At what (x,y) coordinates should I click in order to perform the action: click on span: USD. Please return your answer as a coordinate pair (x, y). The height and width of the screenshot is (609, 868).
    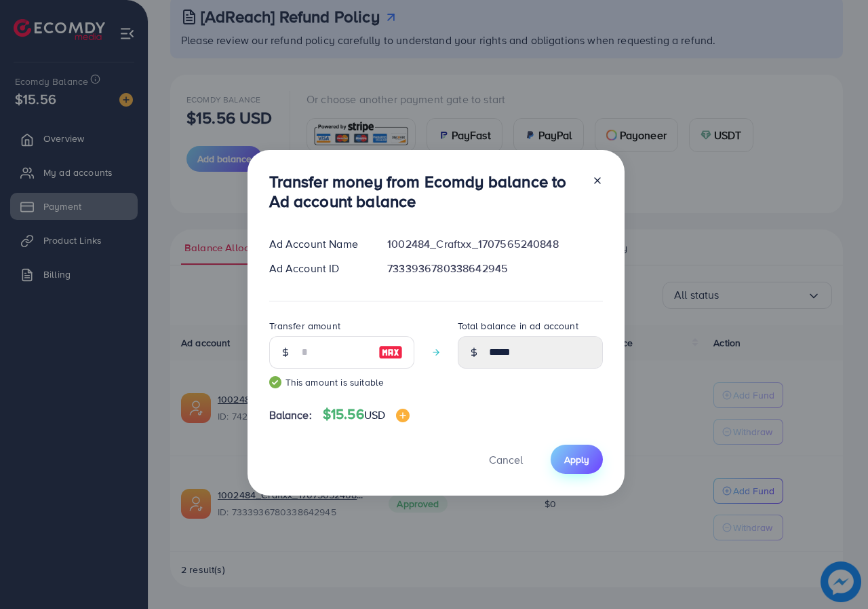
    Looking at the image, I should click on (375, 415).